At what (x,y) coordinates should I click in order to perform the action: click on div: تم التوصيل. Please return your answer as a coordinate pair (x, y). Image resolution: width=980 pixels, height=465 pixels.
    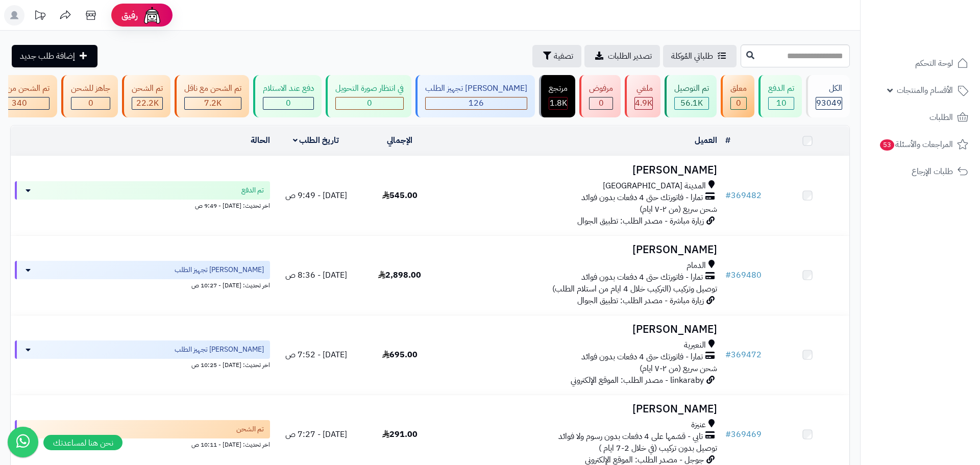
    Looking at the image, I should click on (692, 88).